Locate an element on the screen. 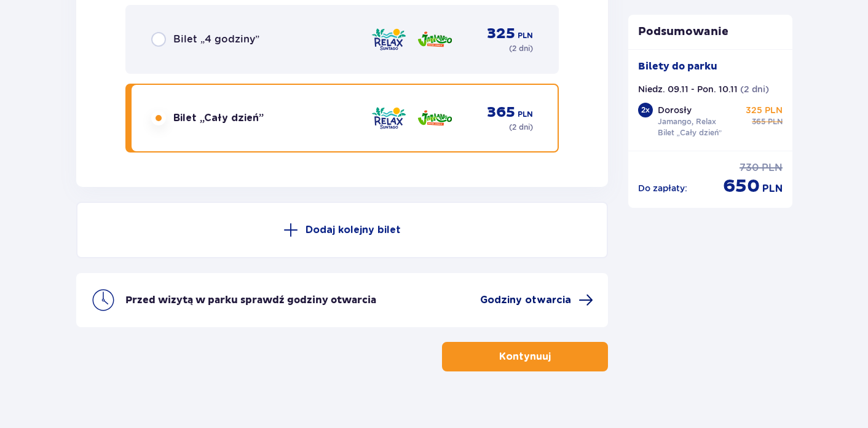  span: Godziny otwarcia is located at coordinates (526, 300).